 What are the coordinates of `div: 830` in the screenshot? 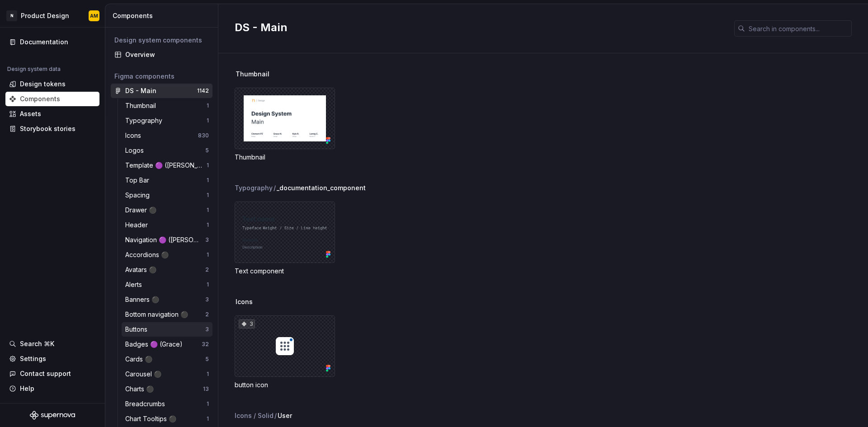 It's located at (203, 135).